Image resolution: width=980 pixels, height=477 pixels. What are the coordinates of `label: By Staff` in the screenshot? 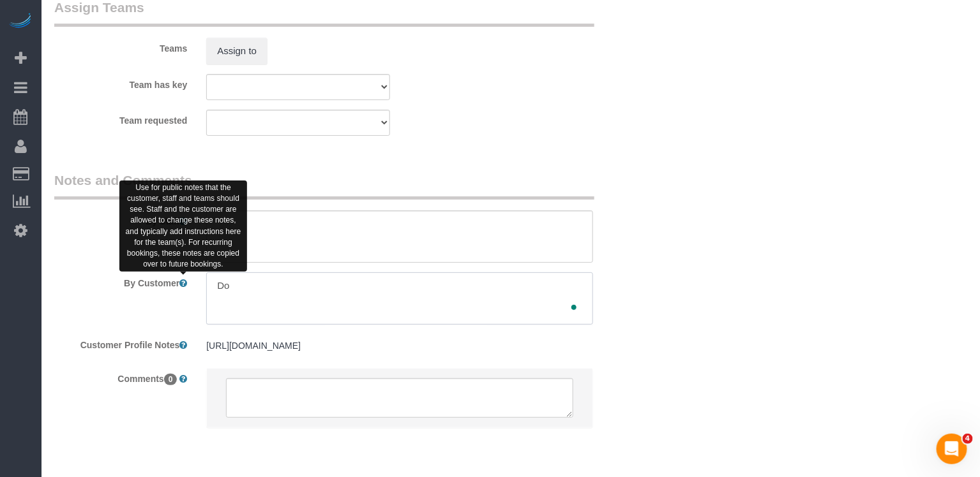 It's located at (121, 219).